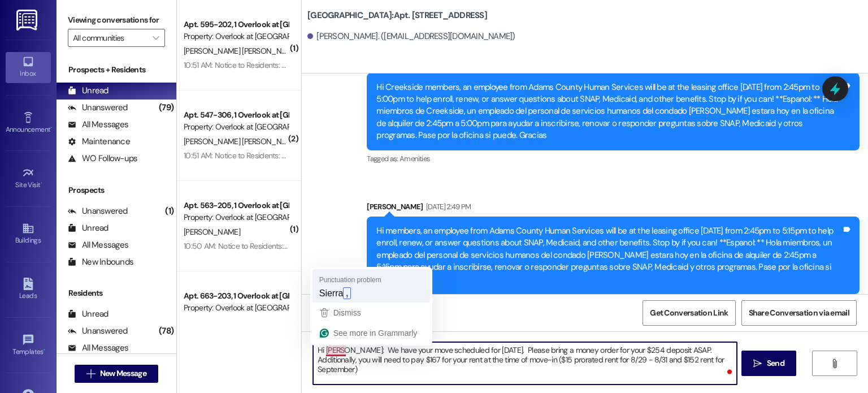 This screenshot has height=393, width=868. What do you see at coordinates (28, 179) in the screenshot?
I see `a: Site Visit •` at bounding box center [28, 179].